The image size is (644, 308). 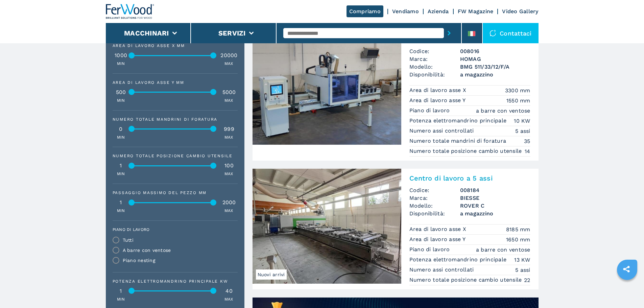 I want to click on em: 22, so click(x=527, y=280).